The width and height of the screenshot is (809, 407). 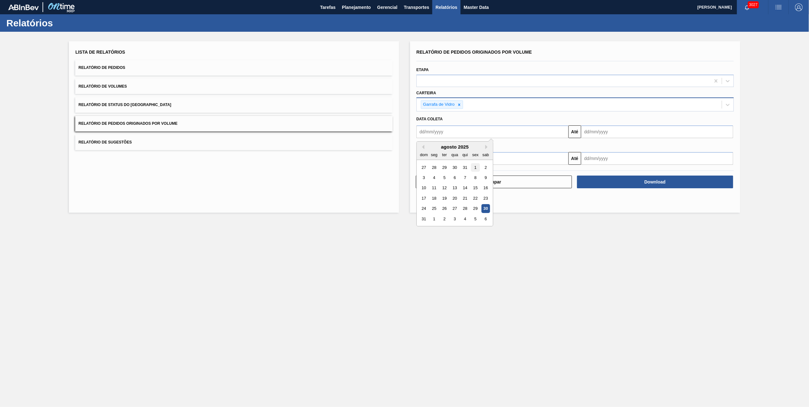 What do you see at coordinates (102, 68) in the screenshot?
I see `span: Relatório de Pedidos` at bounding box center [102, 68].